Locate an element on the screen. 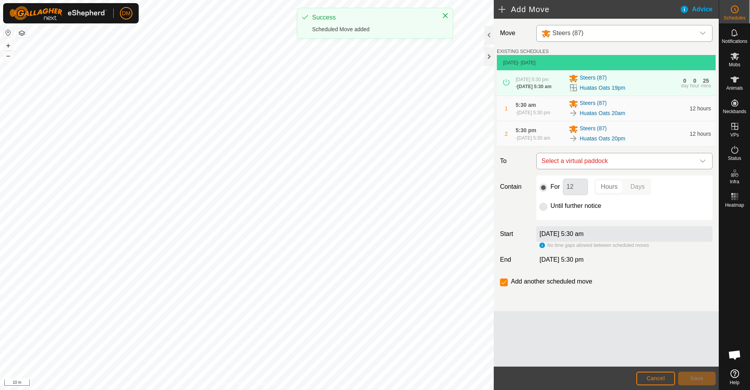 Image resolution: width=750 pixels, height=390 pixels. label: Start is located at coordinates (515, 234).